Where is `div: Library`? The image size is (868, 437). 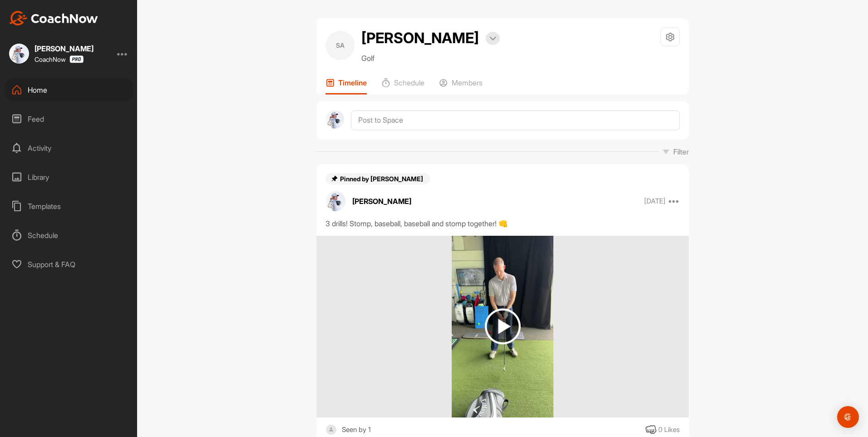
div: Library is located at coordinates (69, 177).